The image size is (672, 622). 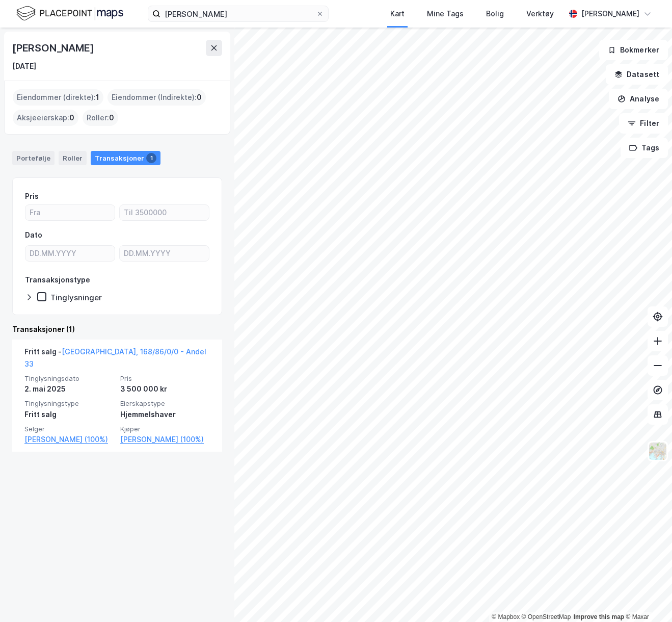 I want to click on div: Pris, so click(x=32, y=196).